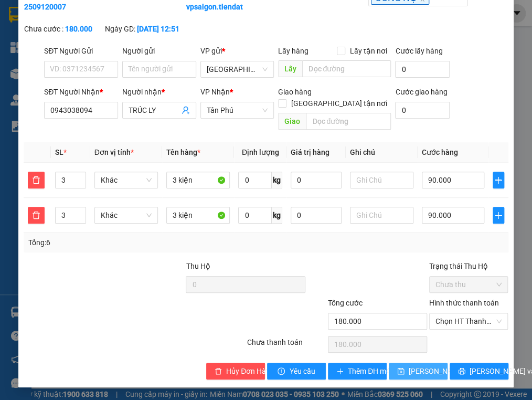  Describe the element at coordinates (357, 371) in the screenshot. I see `button: plusThêm ĐH mới` at that location.